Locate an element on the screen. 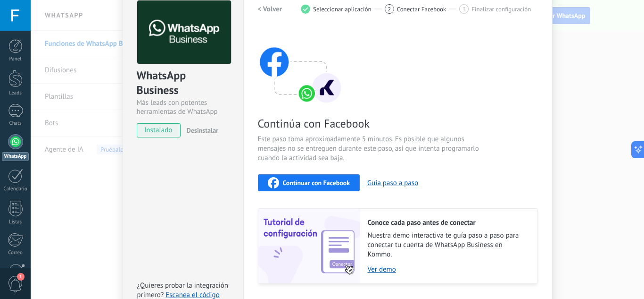 The width and height of the screenshot is (644, 299). span: Nuestra demo interactiva te guía paso a paso para conectar tu cuenta de WhatsApp Business en Kommo. is located at coordinates (448, 245).